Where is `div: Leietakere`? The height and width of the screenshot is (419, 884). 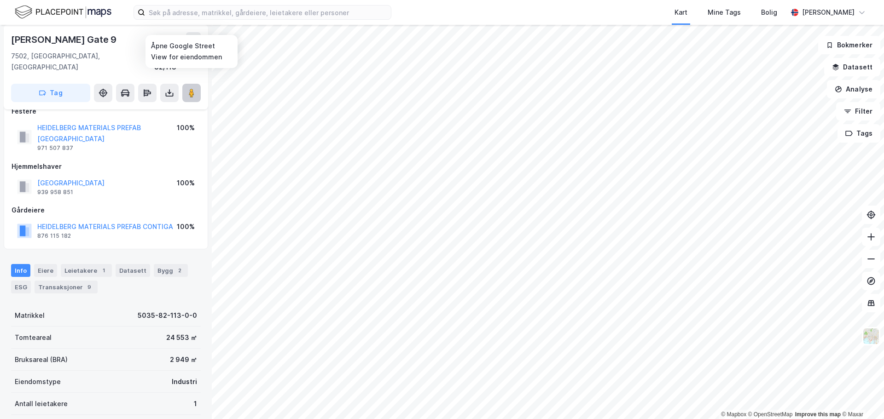 div: Leietakere is located at coordinates (86, 271).